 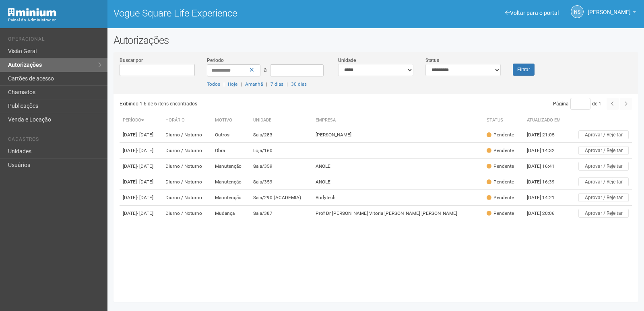 I want to click on th: Unidade, so click(x=281, y=120).